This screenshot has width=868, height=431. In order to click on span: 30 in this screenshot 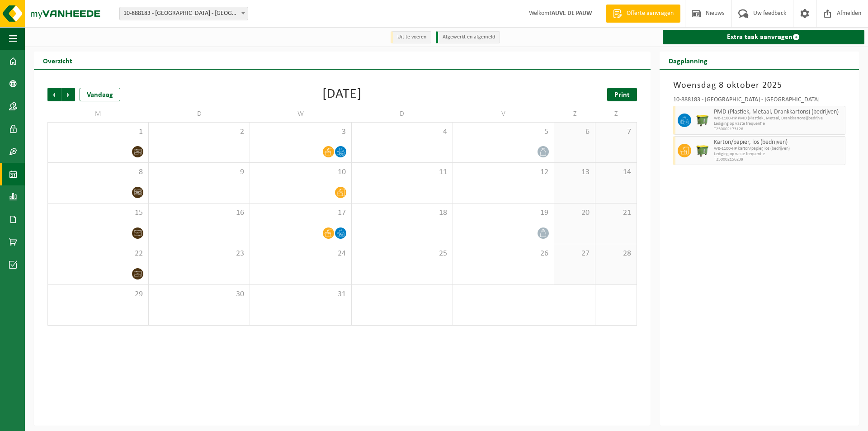, I will do `click(199, 295)`.